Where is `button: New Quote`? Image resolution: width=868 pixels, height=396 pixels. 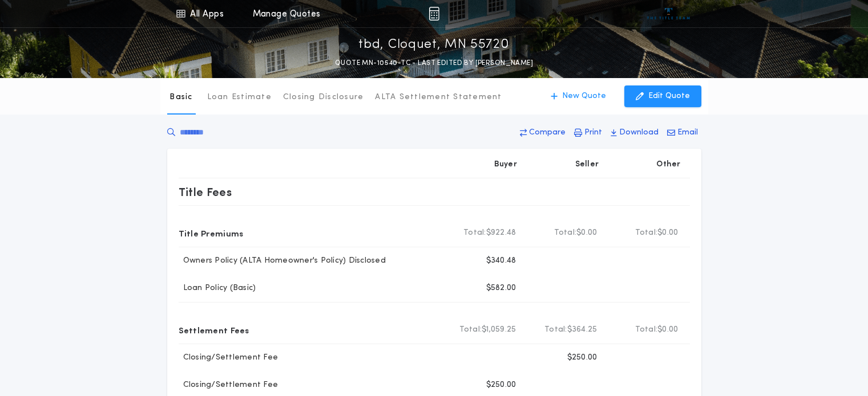 button: New Quote is located at coordinates (578, 97).